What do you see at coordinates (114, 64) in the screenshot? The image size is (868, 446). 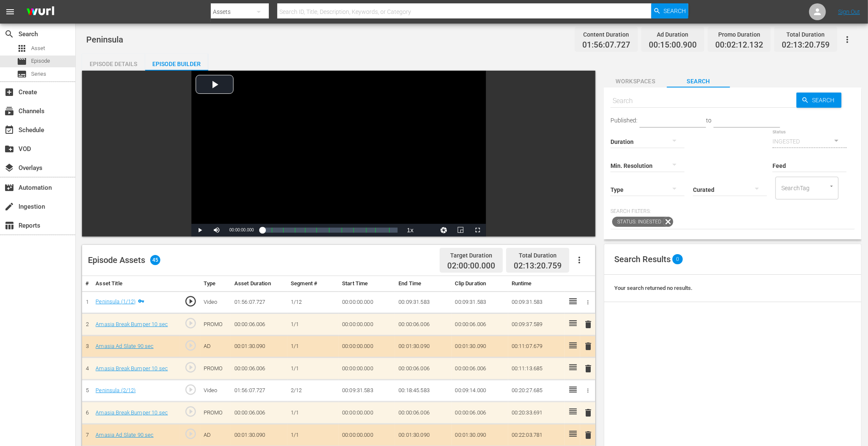 I see `div: Episode Details` at bounding box center [114, 64].